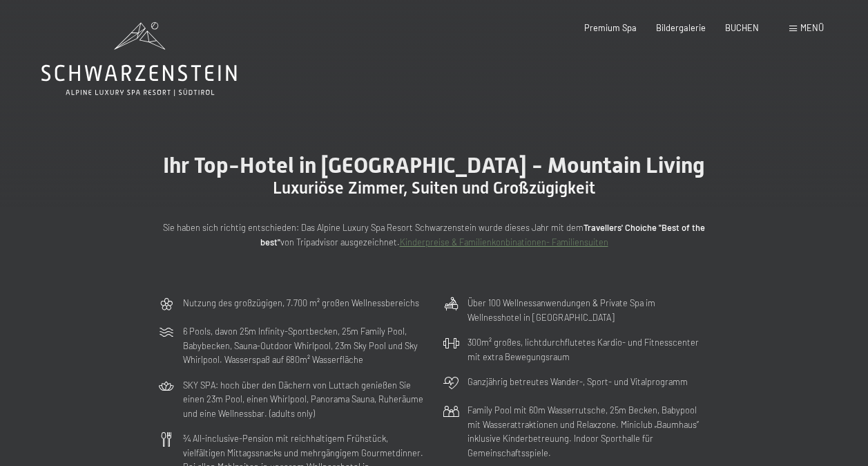  What do you see at coordinates (483, 234) in the screenshot?
I see `strong: Travellers' Choiche "Best of the best"` at bounding box center [483, 234].